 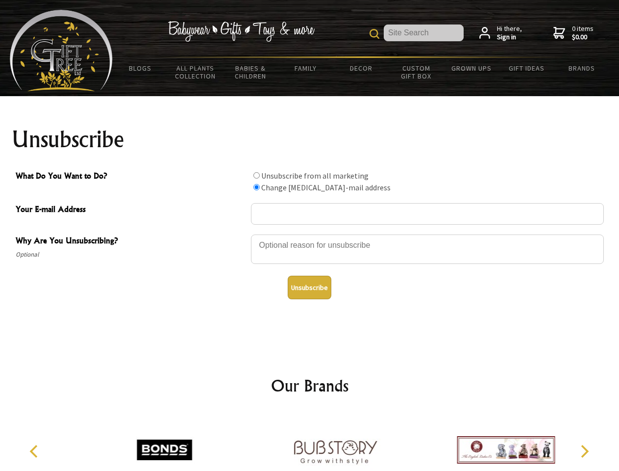 I want to click on button: Previous, so click(x=35, y=451).